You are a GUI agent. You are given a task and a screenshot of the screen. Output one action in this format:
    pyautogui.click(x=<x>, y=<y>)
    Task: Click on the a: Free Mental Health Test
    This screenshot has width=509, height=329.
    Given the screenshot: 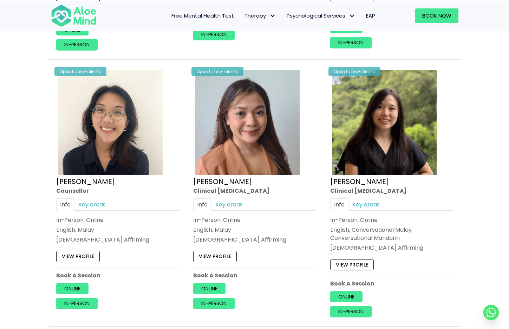 What is the action you would take?
    pyautogui.click(x=203, y=16)
    